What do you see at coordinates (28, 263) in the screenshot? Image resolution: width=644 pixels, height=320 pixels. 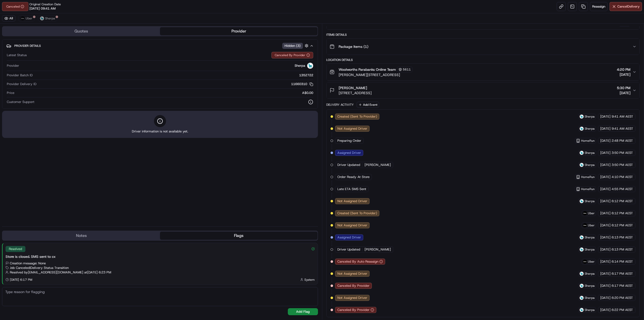 I see `span: Creation message: None` at bounding box center [28, 263].